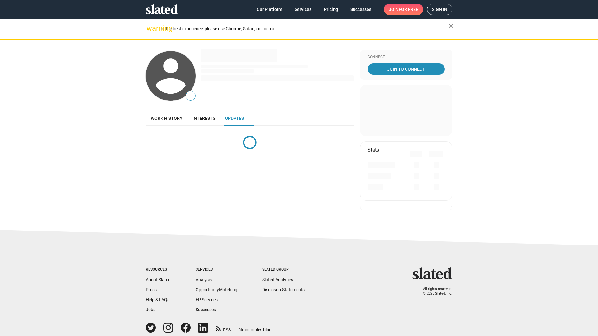  What do you see at coordinates (151, 290) in the screenshot?
I see `a: Press` at bounding box center [151, 290].